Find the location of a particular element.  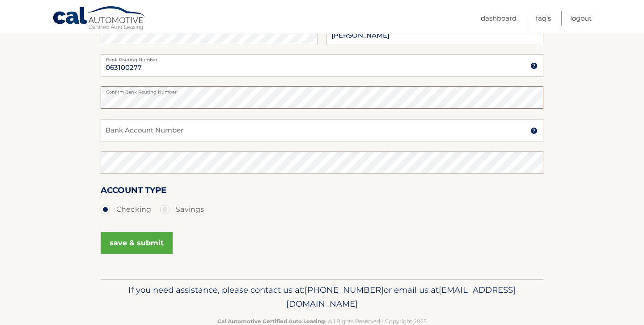

strong: Cal Automotive Certified Auto Leasing is located at coordinates (271, 321).